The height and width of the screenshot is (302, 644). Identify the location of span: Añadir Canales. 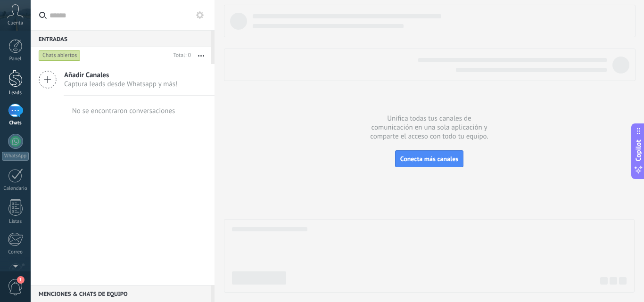
(121, 75).